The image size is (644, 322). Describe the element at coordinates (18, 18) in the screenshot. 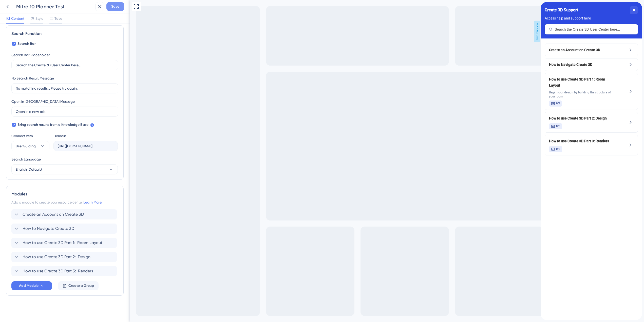

I see `span: Content` at that location.